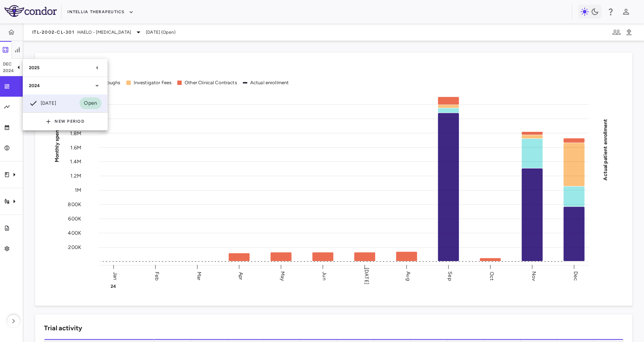 Image resolution: width=644 pixels, height=342 pixels. I want to click on p: 2025, so click(35, 67).